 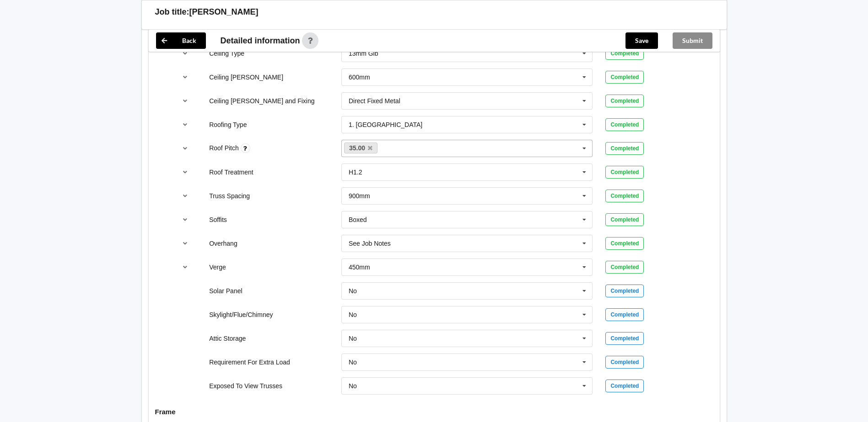 What do you see at coordinates (181, 41) in the screenshot?
I see `button: Back` at bounding box center [181, 41].